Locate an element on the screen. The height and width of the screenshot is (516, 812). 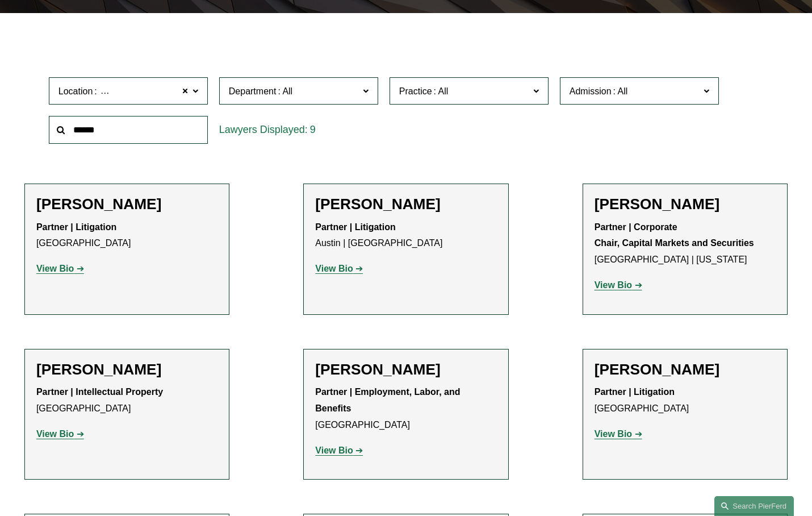
span: Admission is located at coordinates (591, 91).